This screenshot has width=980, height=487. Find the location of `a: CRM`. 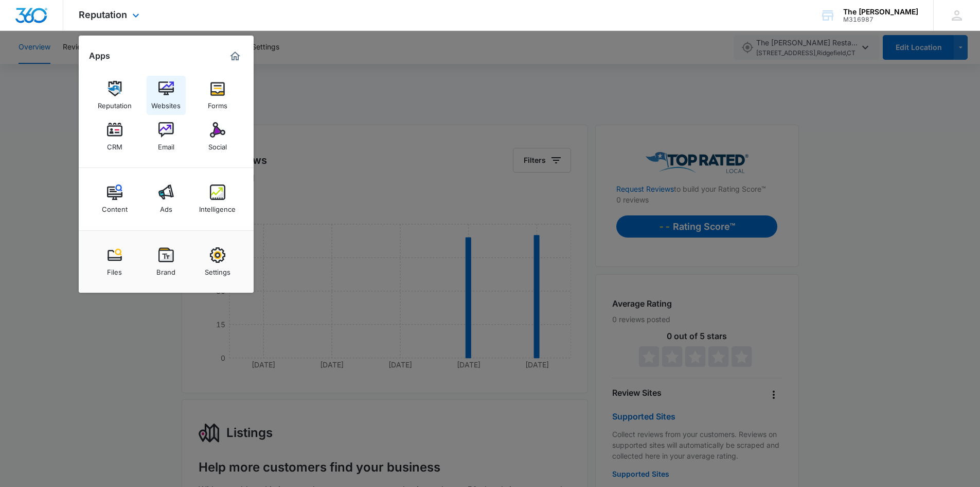

a: CRM is located at coordinates (115, 136).